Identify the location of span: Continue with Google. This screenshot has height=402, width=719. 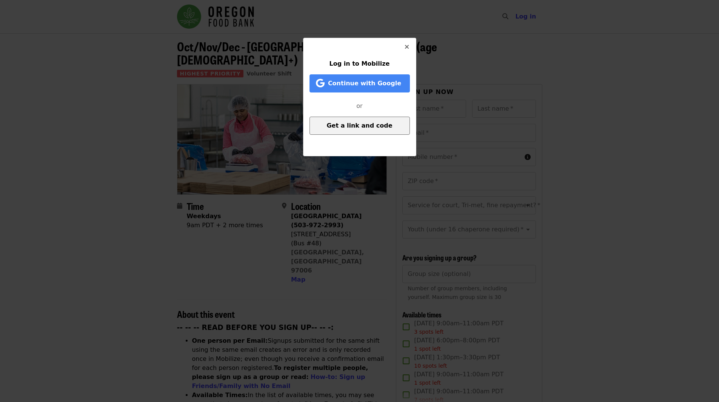
(364, 83).